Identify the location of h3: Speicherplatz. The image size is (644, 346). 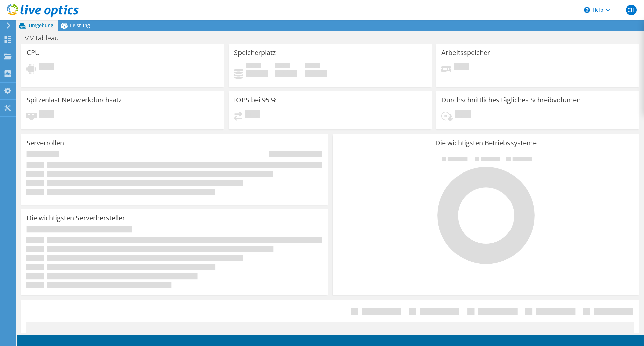
(255, 53).